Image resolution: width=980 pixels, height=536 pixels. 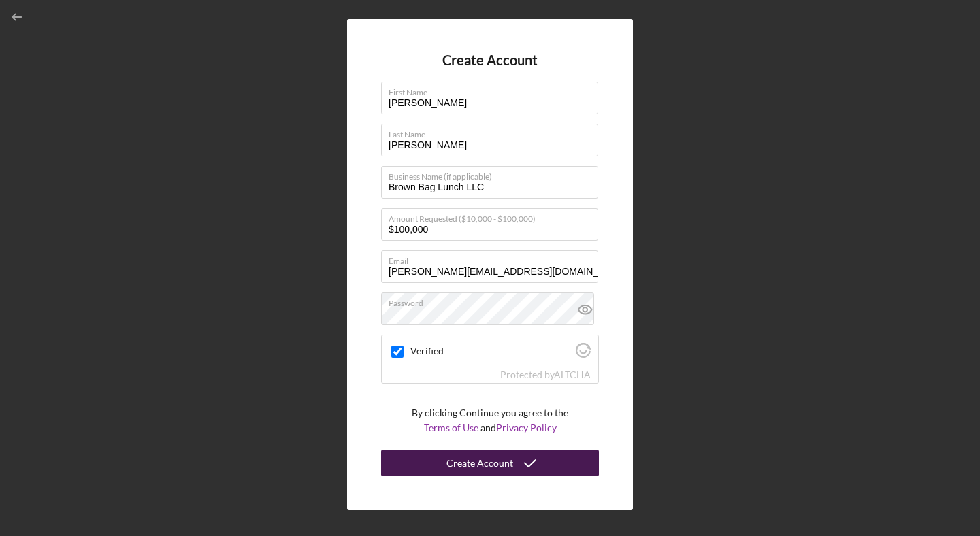 I want to click on label: Password, so click(x=493, y=301).